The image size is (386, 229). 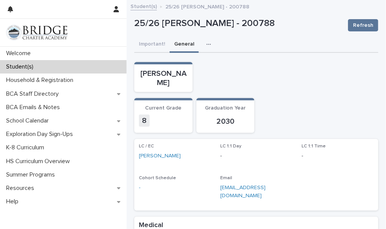 I want to click on p: Help, so click(x=14, y=202).